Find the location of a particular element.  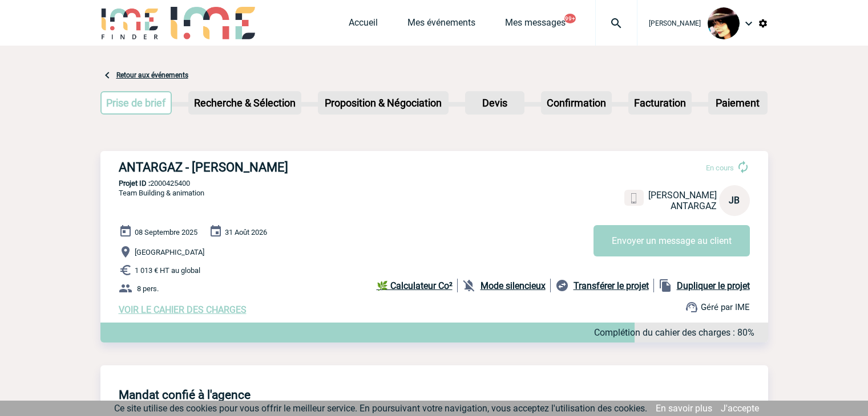

img: support.png is located at coordinates (692, 308).